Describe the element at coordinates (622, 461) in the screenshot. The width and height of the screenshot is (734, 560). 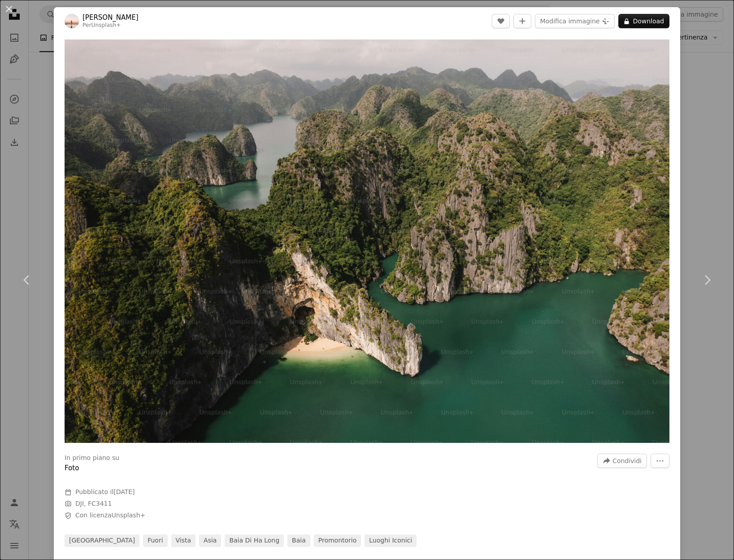
I see `button: Condividi questa immagine` at that location.